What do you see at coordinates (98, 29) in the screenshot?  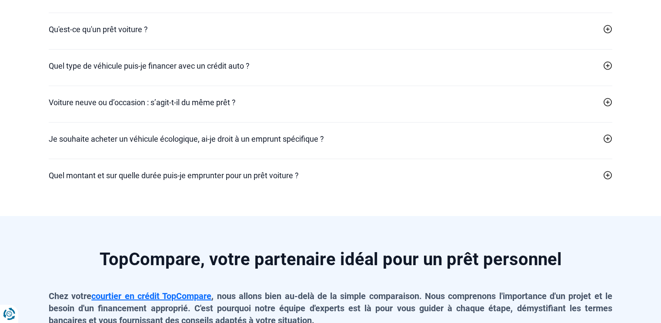 I see `h2: Qu'est-ce qu'un prêt voiture ?` at bounding box center [98, 29].